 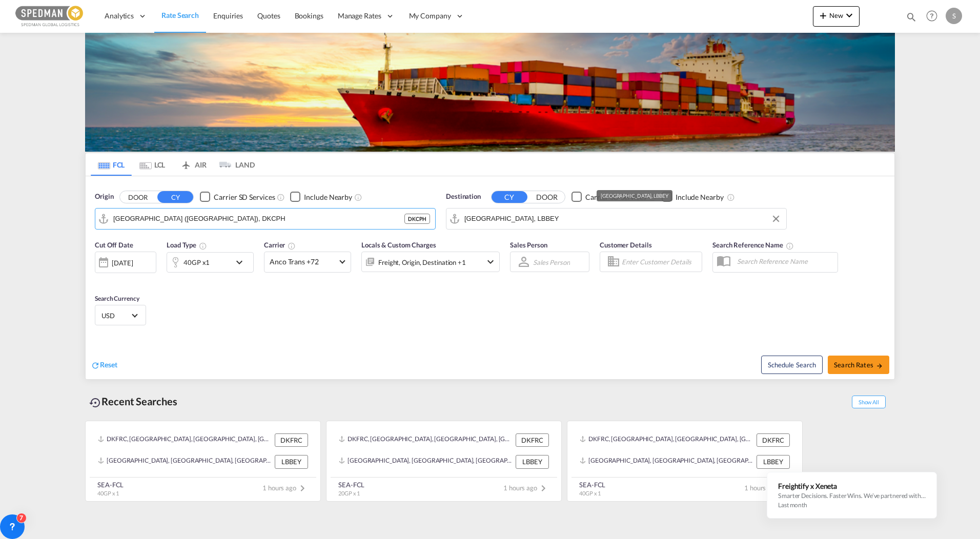 I want to click on span: Reset, so click(x=109, y=364).